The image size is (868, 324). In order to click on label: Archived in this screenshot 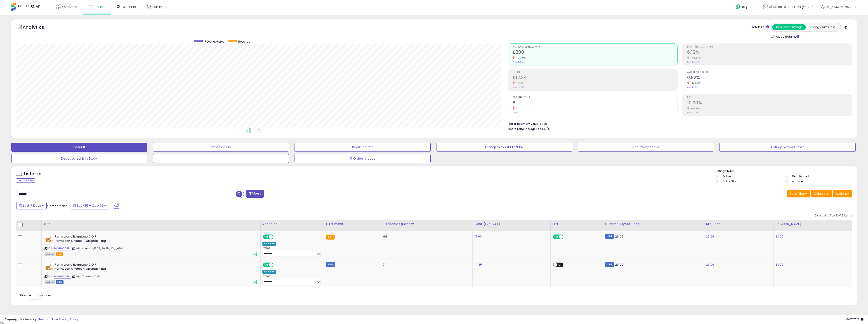, I will do `click(798, 181)`.